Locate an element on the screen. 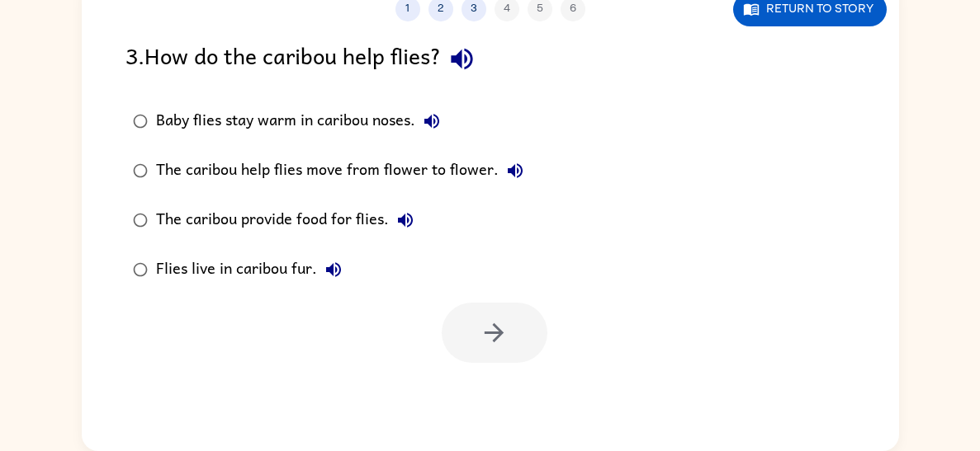 Image resolution: width=980 pixels, height=451 pixels. button: The caribou help flies move from flower to flower. is located at coordinates (516, 171).